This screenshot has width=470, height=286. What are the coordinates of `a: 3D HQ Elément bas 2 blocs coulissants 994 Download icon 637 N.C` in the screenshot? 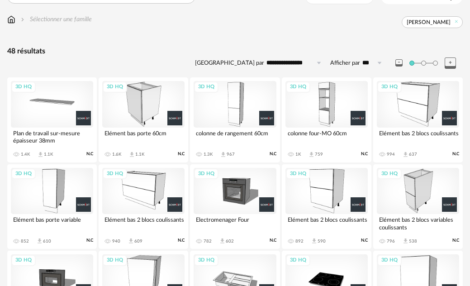 It's located at (418, 119).